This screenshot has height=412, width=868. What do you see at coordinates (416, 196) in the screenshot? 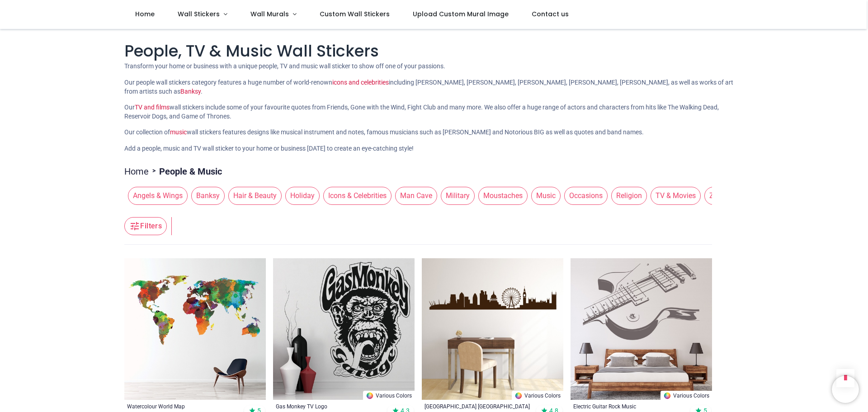
I see `span: Man Cave` at bounding box center [416, 196].